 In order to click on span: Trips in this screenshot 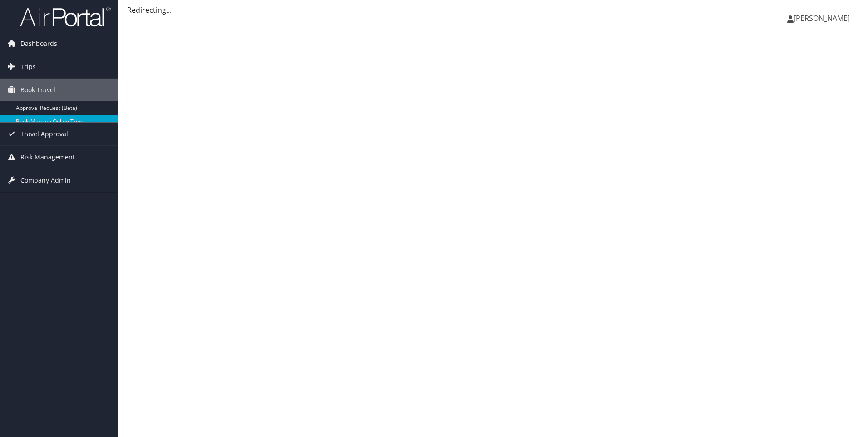, I will do `click(28, 67)`.